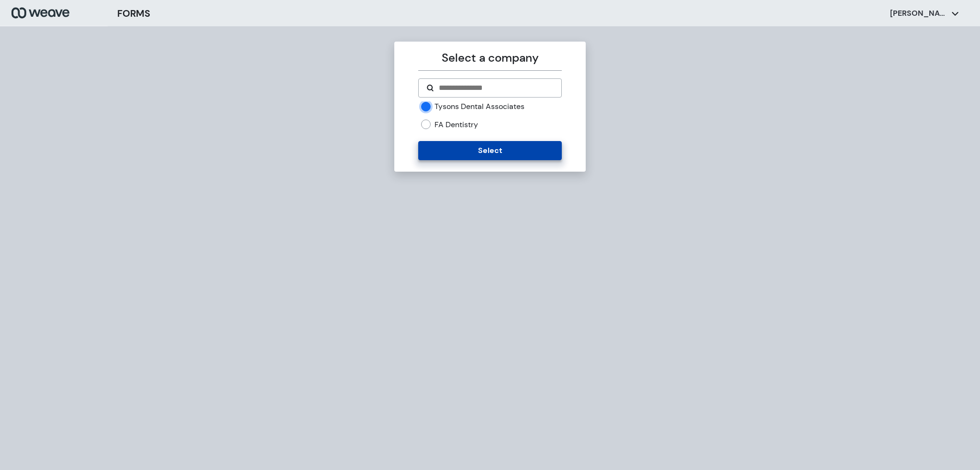  I want to click on label: FA Dentistry, so click(456, 125).